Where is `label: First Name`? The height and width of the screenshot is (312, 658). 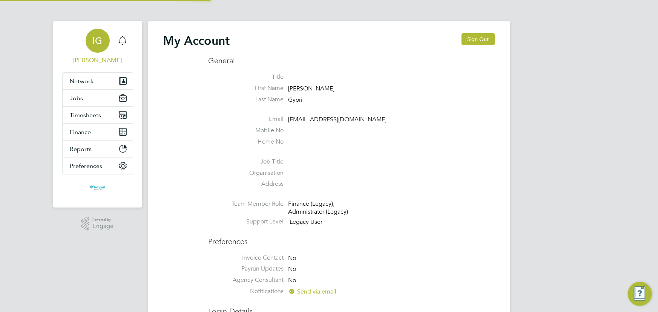
label: First Name is located at coordinates (246, 88).